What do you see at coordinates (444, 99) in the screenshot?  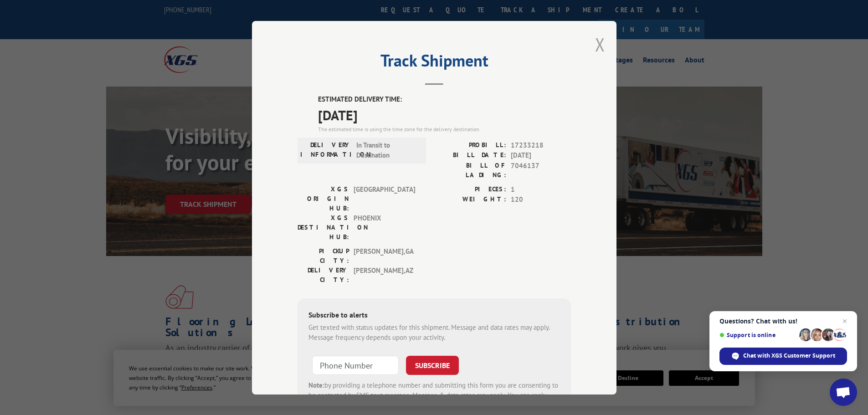 I see `label: ESTIMATED DELIVERY TIME:` at bounding box center [444, 99].